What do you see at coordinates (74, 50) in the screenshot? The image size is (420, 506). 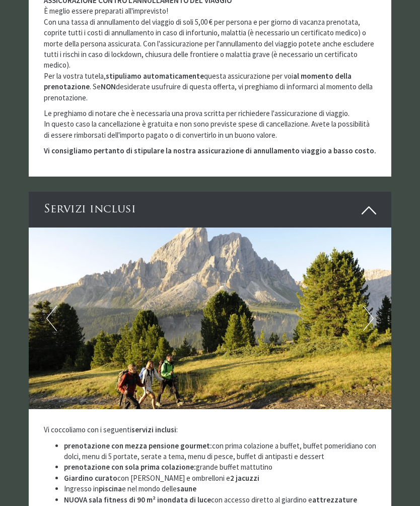 I see `small: 14:42` at bounding box center [74, 50].